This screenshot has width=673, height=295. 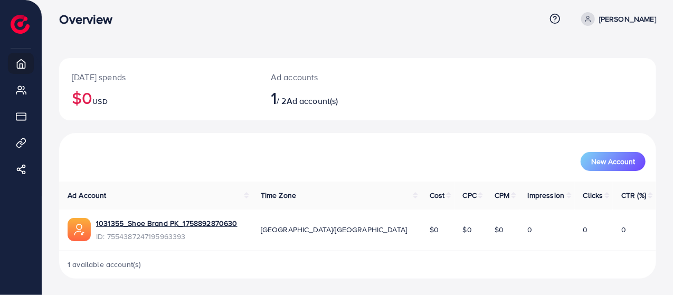 What do you see at coordinates (546, 195) in the screenshot?
I see `span: Impression` at bounding box center [546, 195].